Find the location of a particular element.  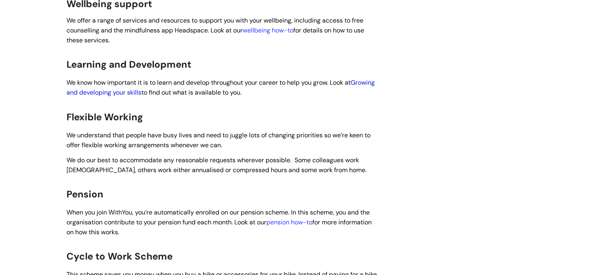

span: We offer a range of services and resources to support you with your wellbeing, including access t... is located at coordinates (215, 30).